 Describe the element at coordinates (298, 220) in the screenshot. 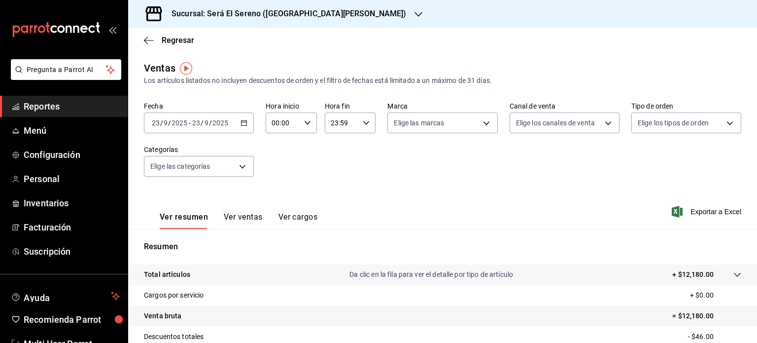

I see `button: Ver cargos` at that location.